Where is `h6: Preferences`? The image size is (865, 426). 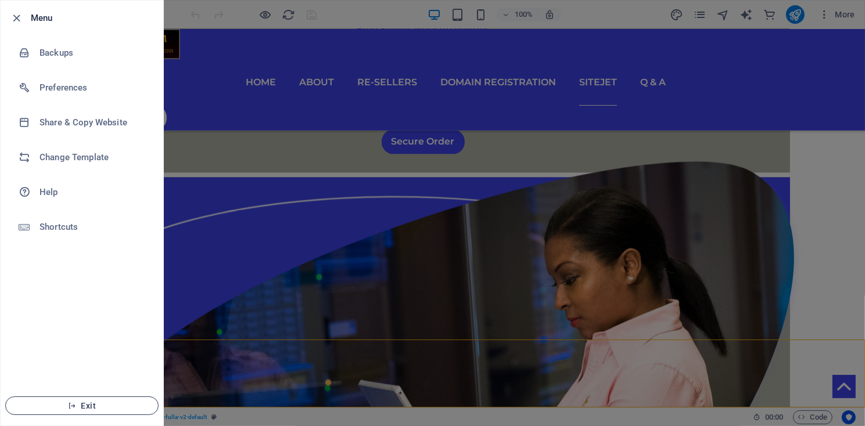 h6: Preferences is located at coordinates (93, 88).